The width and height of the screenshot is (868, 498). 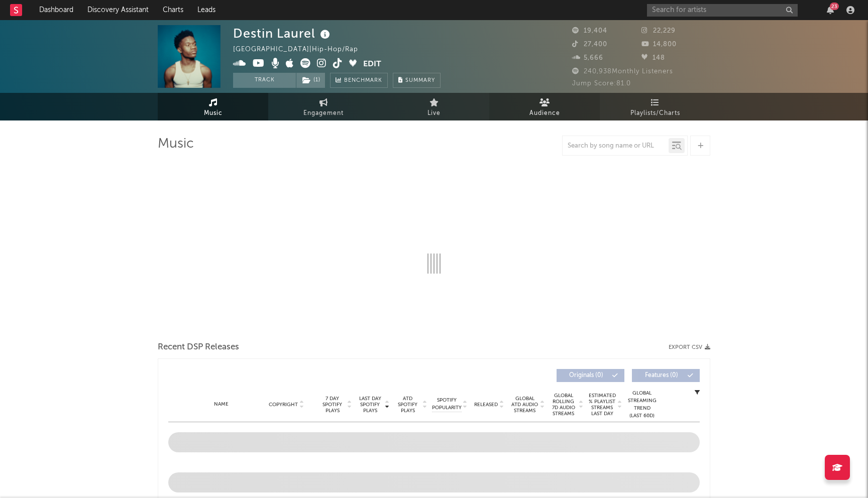 What do you see at coordinates (434, 107) in the screenshot?
I see `a: Live` at bounding box center [434, 107].